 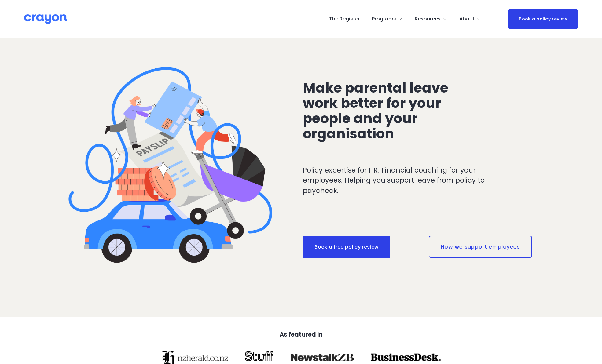 I want to click on strong: As featured in, so click(x=301, y=334).